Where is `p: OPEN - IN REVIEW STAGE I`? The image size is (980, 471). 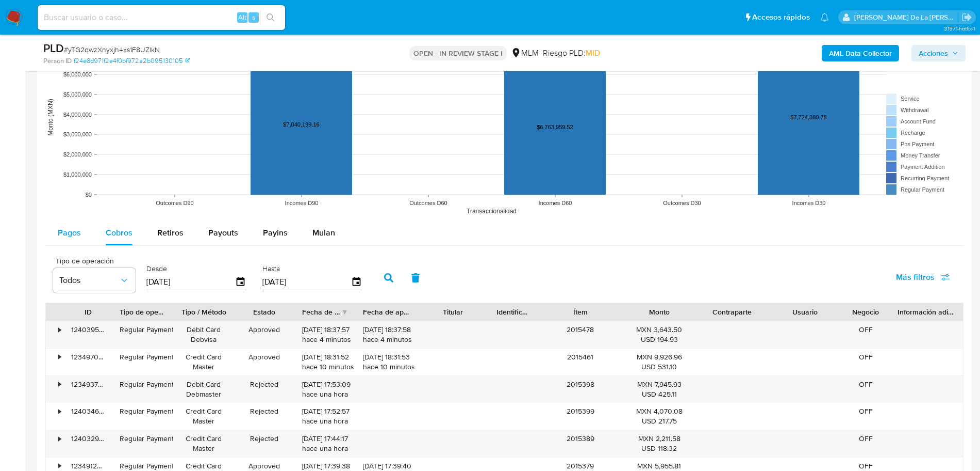
p: OPEN - IN REVIEW STAGE I is located at coordinates (458, 53).